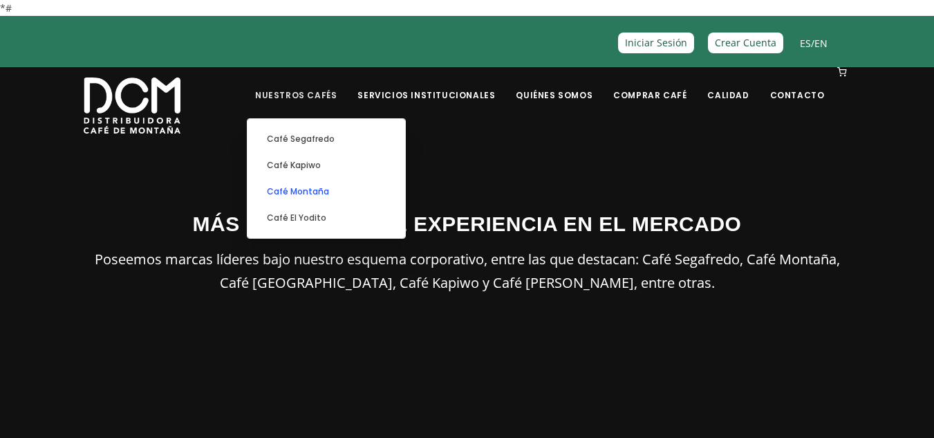 This screenshot has height=438, width=934. What do you see at coordinates (326, 165) in the screenshot?
I see `a: Café Kapiwo` at bounding box center [326, 165].